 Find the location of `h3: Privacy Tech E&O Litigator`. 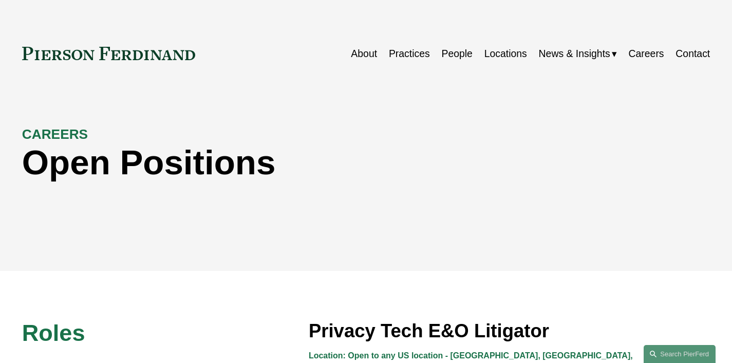

h3: Privacy Tech E&O Litigator is located at coordinates (509, 331).